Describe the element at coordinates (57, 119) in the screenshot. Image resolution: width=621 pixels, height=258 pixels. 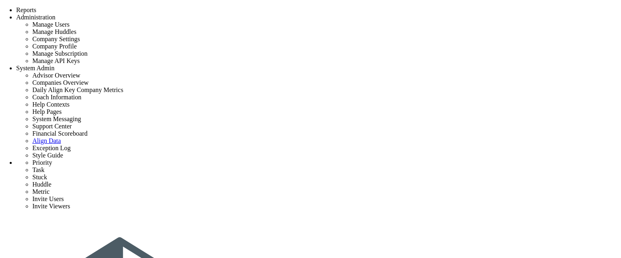
I see `span: System Messaging` at that location.